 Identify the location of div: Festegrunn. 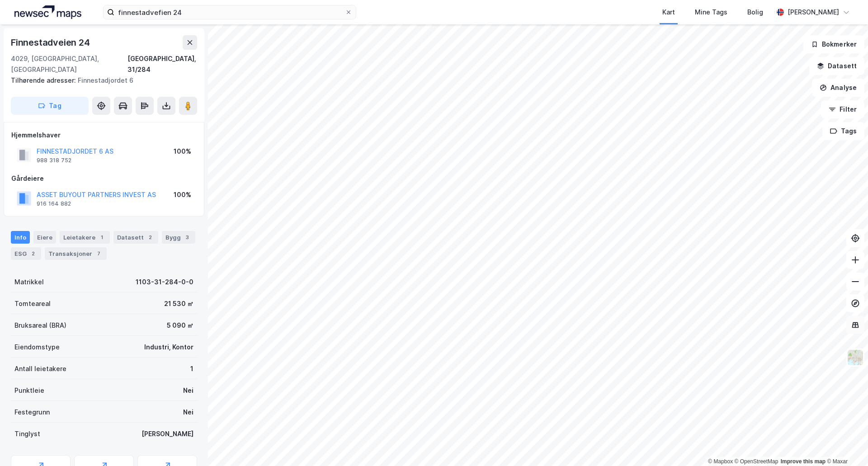
(32, 412).